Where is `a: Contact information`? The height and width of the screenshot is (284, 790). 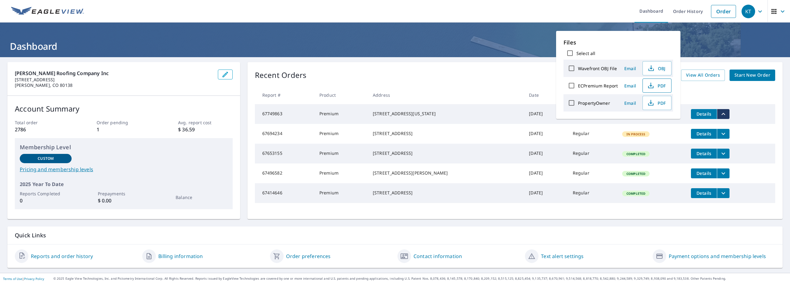
a: Contact information is located at coordinates (438, 256).